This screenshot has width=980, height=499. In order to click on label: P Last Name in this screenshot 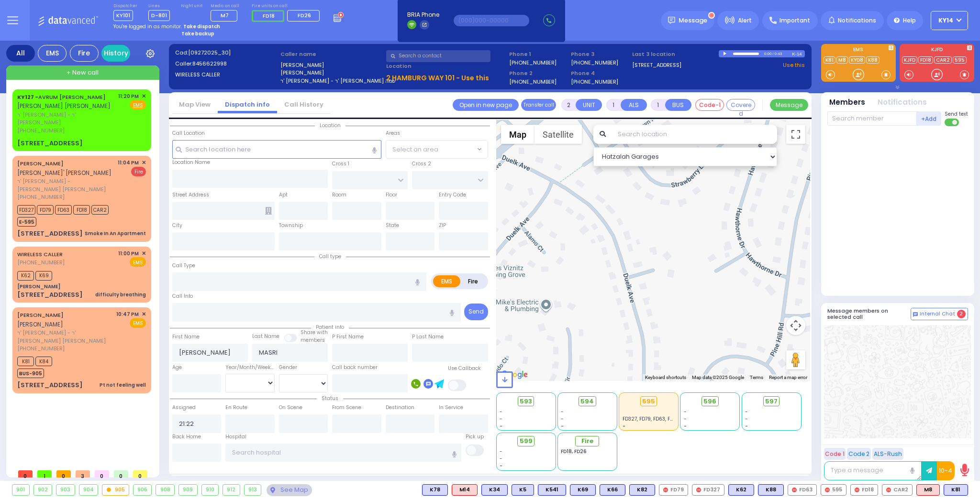, I will do `click(428, 337)`.